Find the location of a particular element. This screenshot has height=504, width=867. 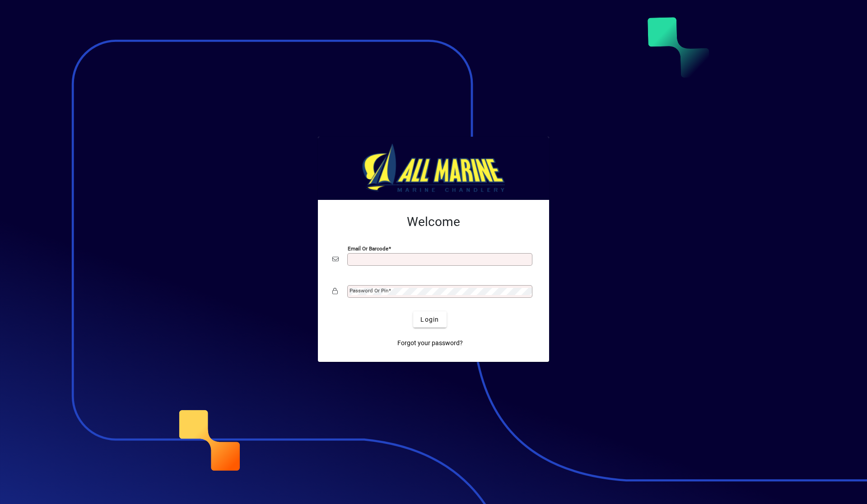

mat-label: Email or Barcode is located at coordinates (368, 249).